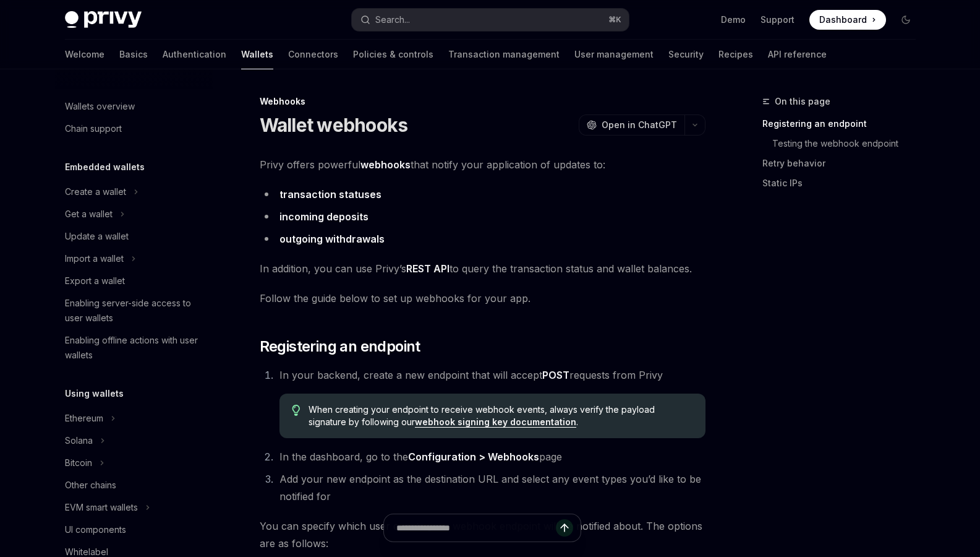 Image resolution: width=980 pixels, height=557 pixels. Describe the element at coordinates (483, 298) in the screenshot. I see `span: Follow the guide below to set up webhooks for your app.` at that location.